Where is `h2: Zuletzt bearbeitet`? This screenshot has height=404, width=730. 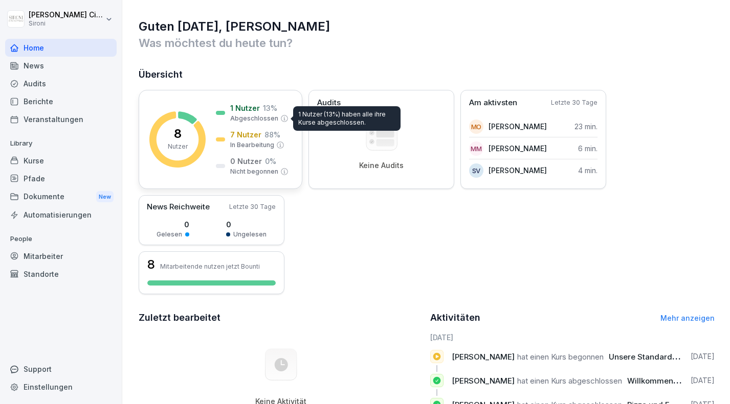
h2: Zuletzt bearbeitet is located at coordinates (281, 318).